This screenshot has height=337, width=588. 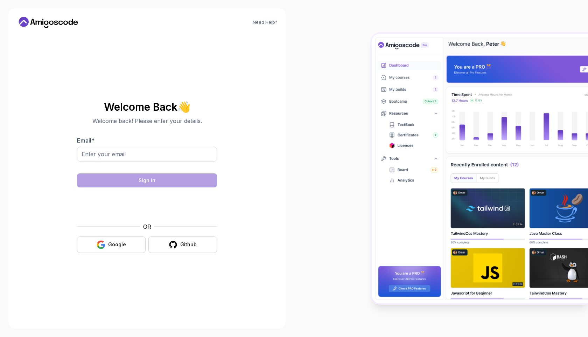 What do you see at coordinates (183, 244) in the screenshot?
I see `button: Github` at bounding box center [183, 244].